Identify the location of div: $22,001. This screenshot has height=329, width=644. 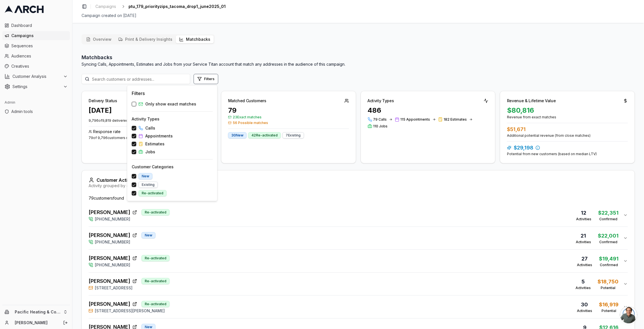
(608, 236).